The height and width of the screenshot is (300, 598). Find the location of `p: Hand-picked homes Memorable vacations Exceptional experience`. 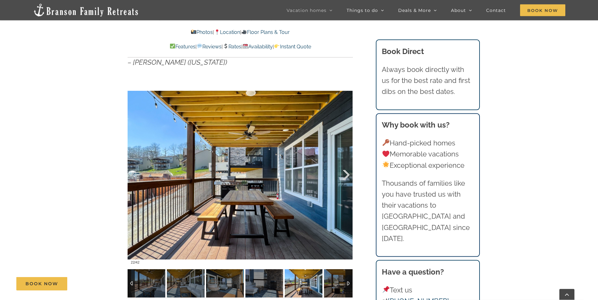

p: Hand-picked homes Memorable vacations Exceptional experience is located at coordinates (428, 154).